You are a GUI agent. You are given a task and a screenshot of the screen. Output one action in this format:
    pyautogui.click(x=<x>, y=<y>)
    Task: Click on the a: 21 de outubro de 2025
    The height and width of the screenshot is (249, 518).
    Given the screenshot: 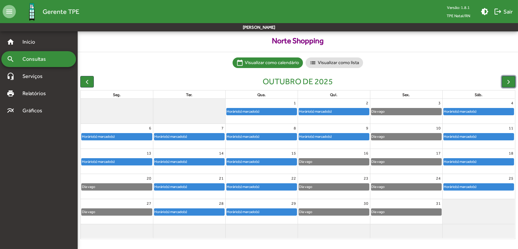 What is the action you would take?
    pyautogui.click(x=222, y=178)
    